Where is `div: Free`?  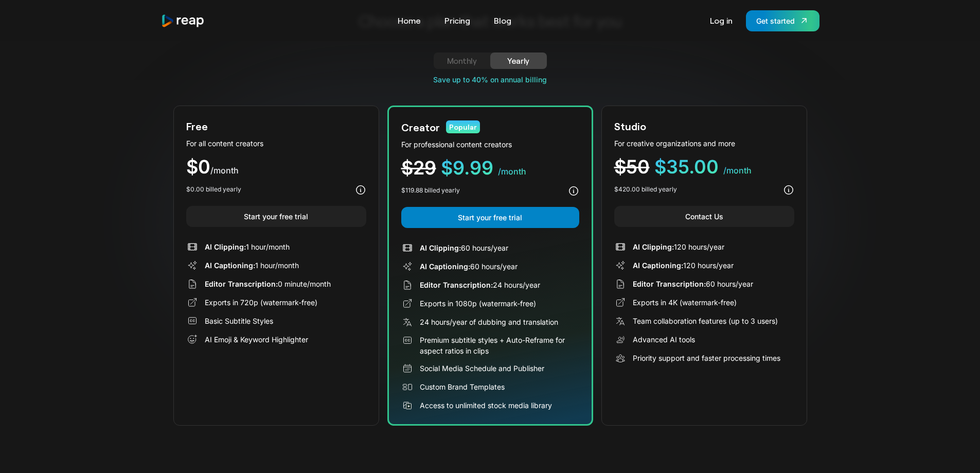
div: Free is located at coordinates (197, 126).